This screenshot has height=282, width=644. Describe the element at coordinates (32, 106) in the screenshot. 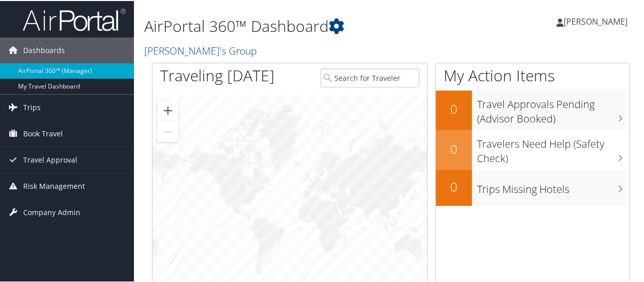

I see `span: Trips` at that location.